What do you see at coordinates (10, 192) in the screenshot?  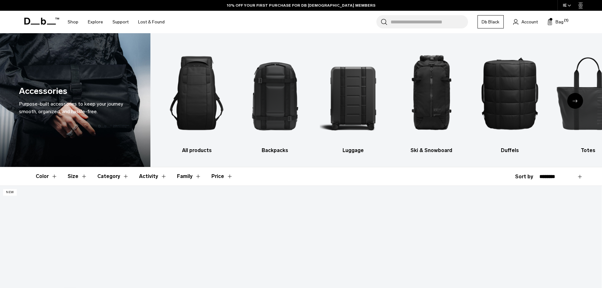 I see `p: New` at bounding box center [10, 192].